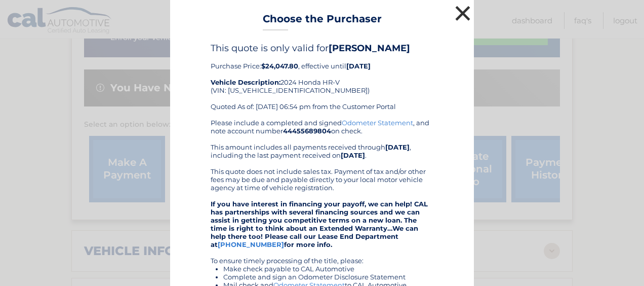 The width and height of the screenshot is (644, 286). Describe the element at coordinates (328, 277) in the screenshot. I see `li: Complete and sign an Odometer Disclosure Statement` at that location.